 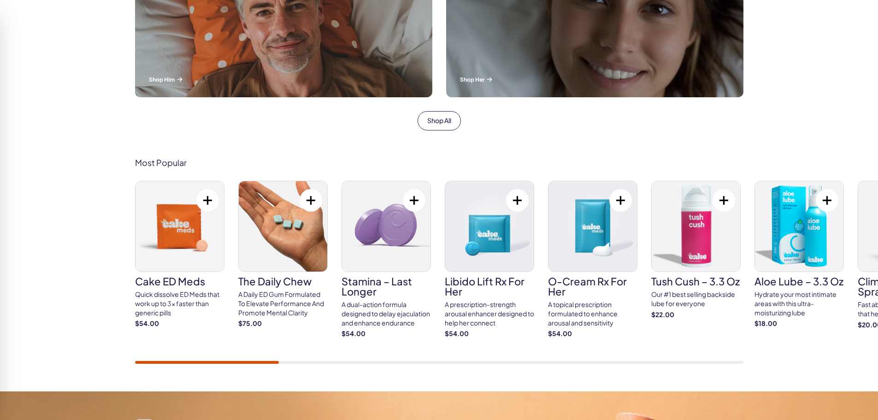 I want to click on strong: $18.00, so click(x=799, y=323).